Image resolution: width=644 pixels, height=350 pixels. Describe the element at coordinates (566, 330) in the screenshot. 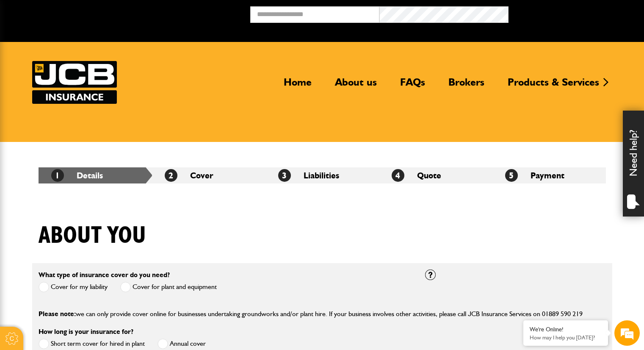

I see `div: We're Online!` at that location.